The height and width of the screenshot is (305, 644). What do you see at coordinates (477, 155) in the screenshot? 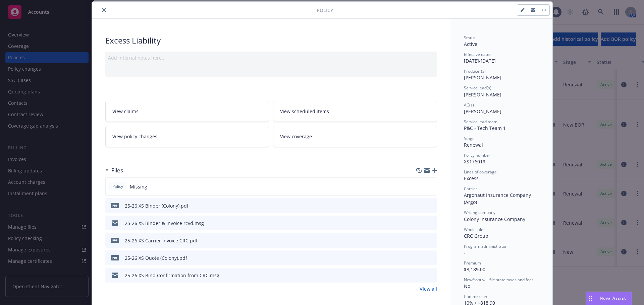
I see `span: Policy number` at bounding box center [477, 155].